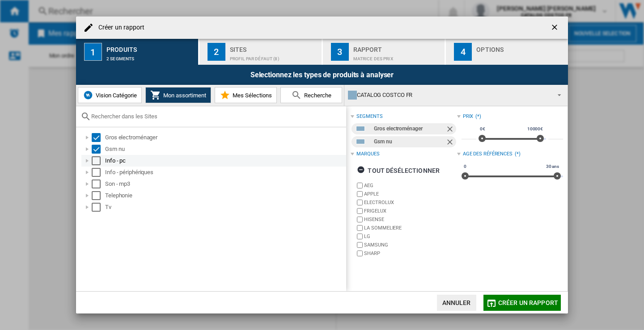 Image resolution: width=644 pixels, height=330 pixels. What do you see at coordinates (274, 56) in the screenshot?
I see `div: Profil par défaut (8)` at bounding box center [274, 56].